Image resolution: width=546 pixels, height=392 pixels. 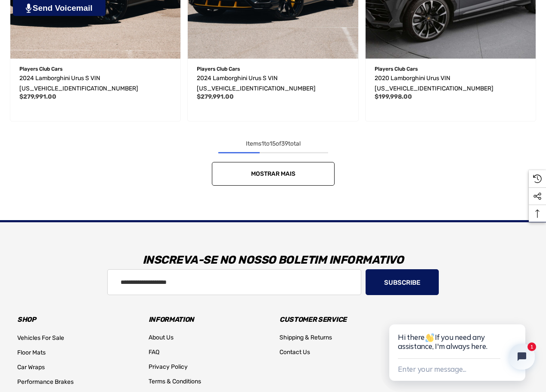 I want to click on h3: Inscreva-se no nosso boletim informativo, so click(x=273, y=260).